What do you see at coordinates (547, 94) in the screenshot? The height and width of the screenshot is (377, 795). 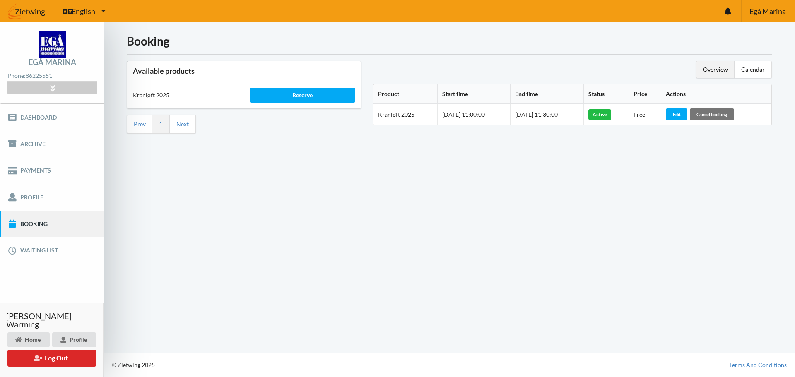 I see `th: End time` at bounding box center [547, 94].